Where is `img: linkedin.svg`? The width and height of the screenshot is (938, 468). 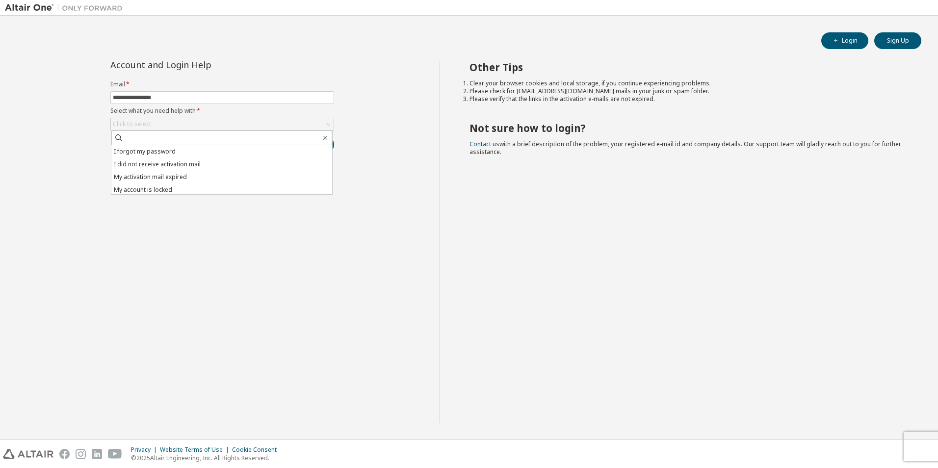 img: linkedin.svg is located at coordinates (97, 454).